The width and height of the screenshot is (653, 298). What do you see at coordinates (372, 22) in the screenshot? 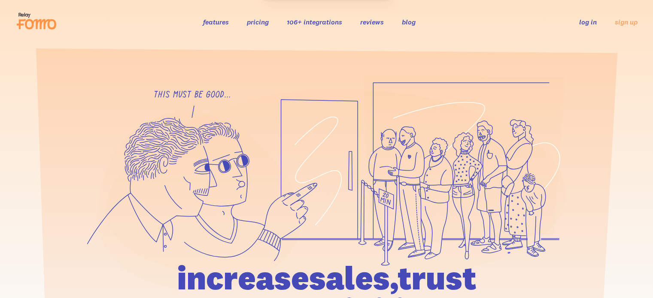
I see `a: reviews` at bounding box center [372, 22].